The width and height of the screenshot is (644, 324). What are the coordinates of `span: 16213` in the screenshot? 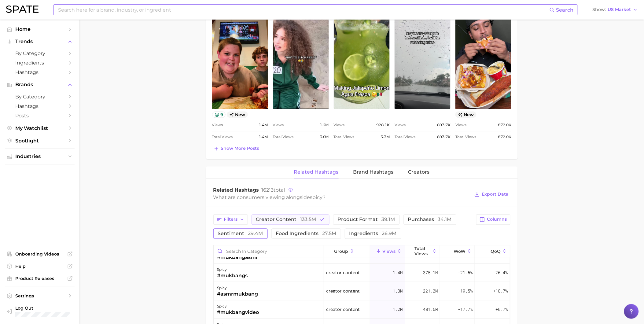 It's located at (268, 190).